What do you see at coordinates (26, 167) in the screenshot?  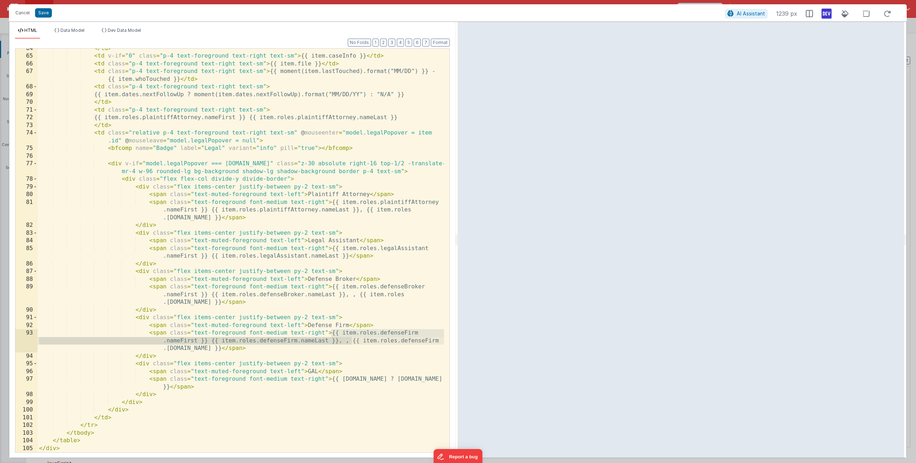 I see `div: 77` at bounding box center [26, 167].